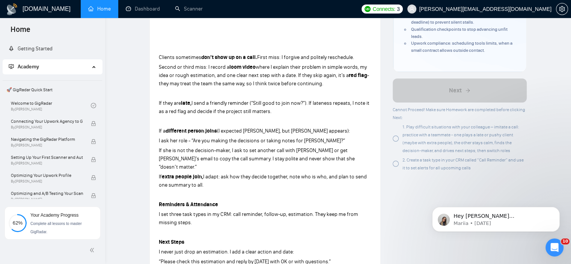  Describe the element at coordinates (258, 218) in the screenshot. I see `span: I set three task types in my CRM: call reminder, follow-up, estimation. They keep me from missing...` at that location.